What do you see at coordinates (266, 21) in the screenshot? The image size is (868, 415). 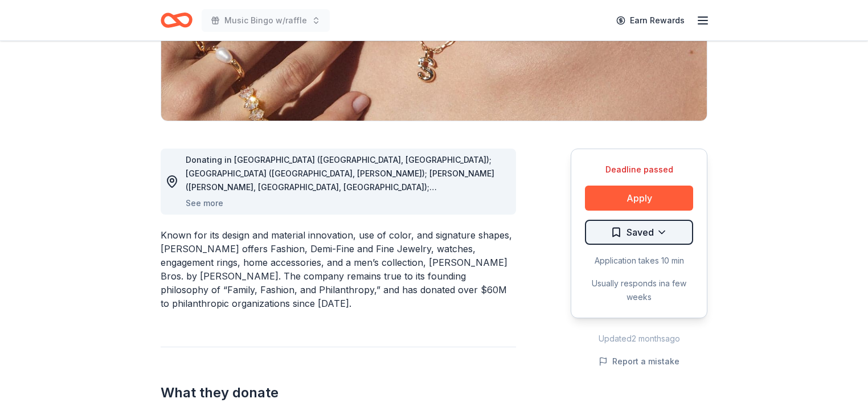 I see `button: Music Bingo w/raffle` at bounding box center [266, 21].